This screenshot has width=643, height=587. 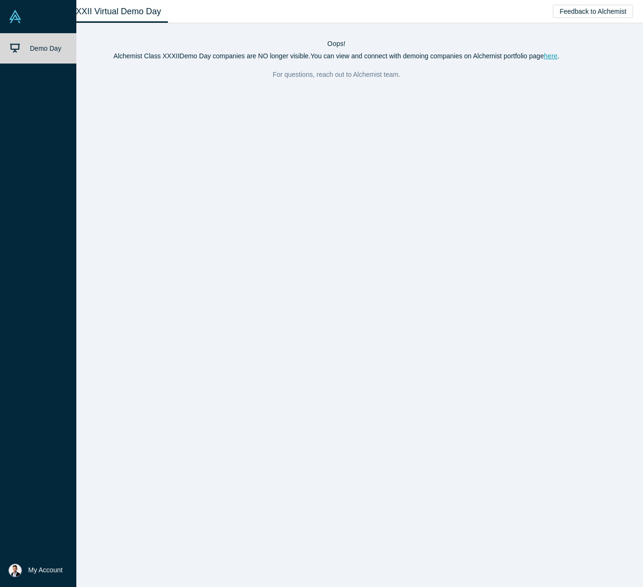 I want to click on p: For questions, reach out to Alchemist team., so click(x=336, y=74).